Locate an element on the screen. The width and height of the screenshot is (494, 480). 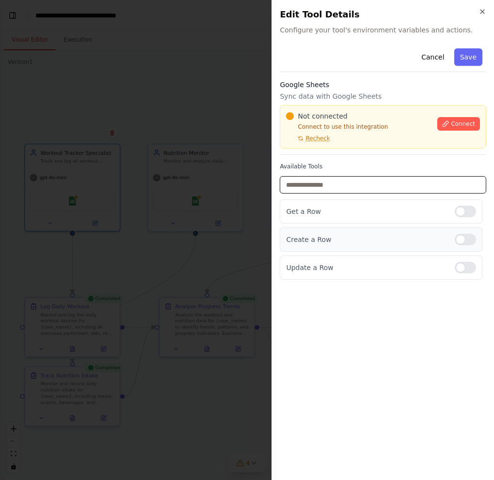
p: Create a Row is located at coordinates (366, 240).